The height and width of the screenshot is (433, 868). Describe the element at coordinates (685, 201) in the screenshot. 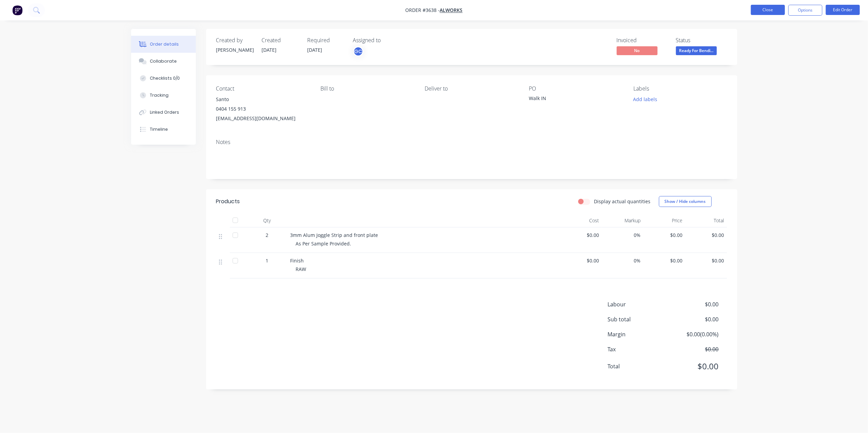

I see `button: Show / Hide columns` at that location.